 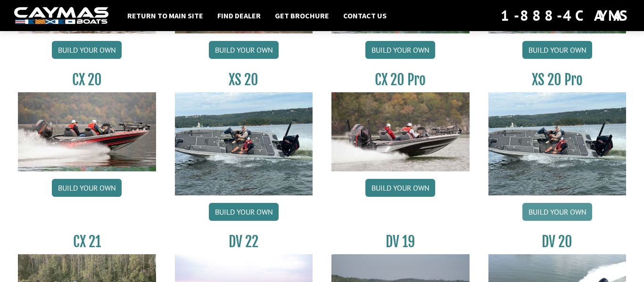 I want to click on h3: CX 20, so click(x=87, y=80).